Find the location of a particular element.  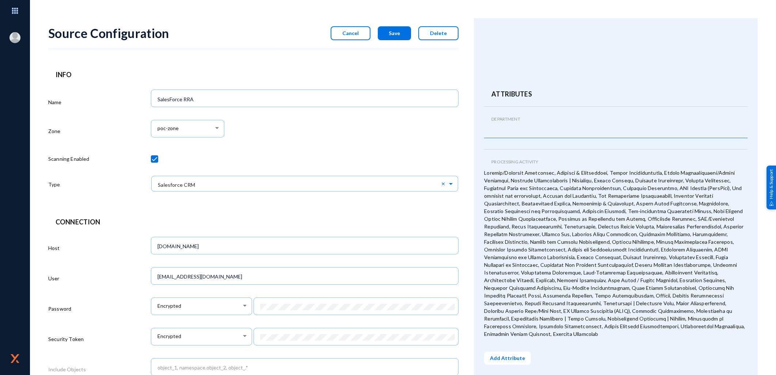

img: help_support.svg is located at coordinates (771, 203).